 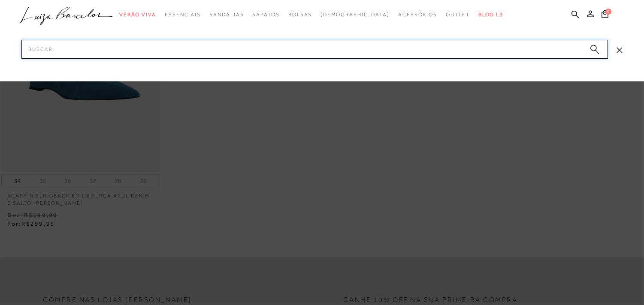 I want to click on span: Verão Viva, so click(x=138, y=15).